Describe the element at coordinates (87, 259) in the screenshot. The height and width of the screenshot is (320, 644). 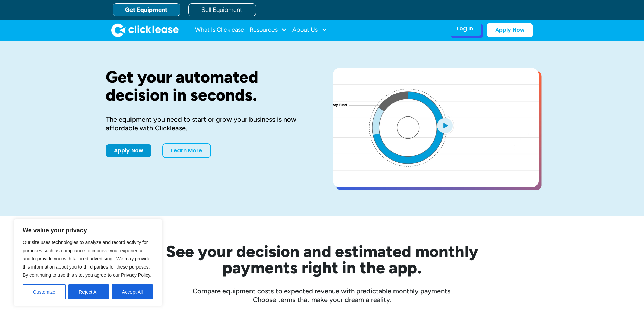
I see `span: Our site uses technologies to analyze and record activity for purposes such as compliance to impr...` at that location.